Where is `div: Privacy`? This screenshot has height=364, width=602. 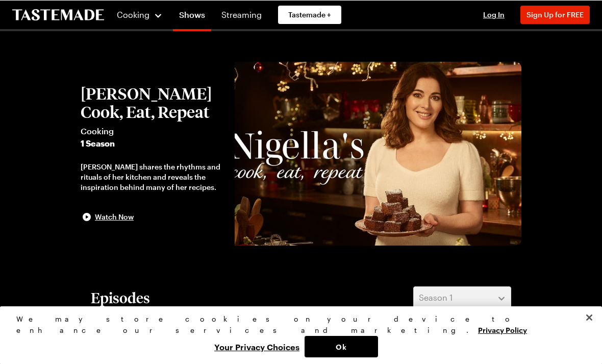 div: Privacy is located at coordinates (297, 335).